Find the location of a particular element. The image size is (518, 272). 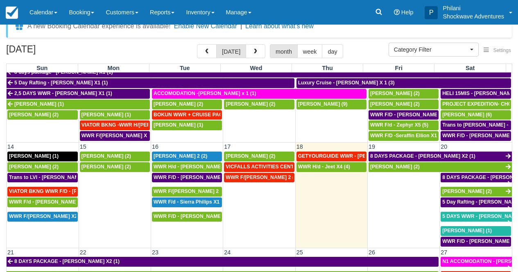

button: month is located at coordinates (284, 51).